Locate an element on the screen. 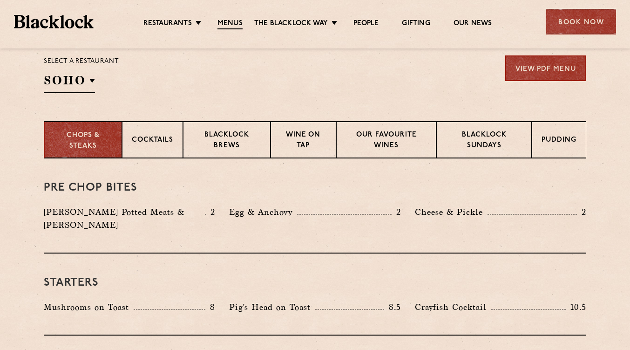 This screenshot has width=630, height=350. p: Wine on Tap is located at coordinates (303, 141).